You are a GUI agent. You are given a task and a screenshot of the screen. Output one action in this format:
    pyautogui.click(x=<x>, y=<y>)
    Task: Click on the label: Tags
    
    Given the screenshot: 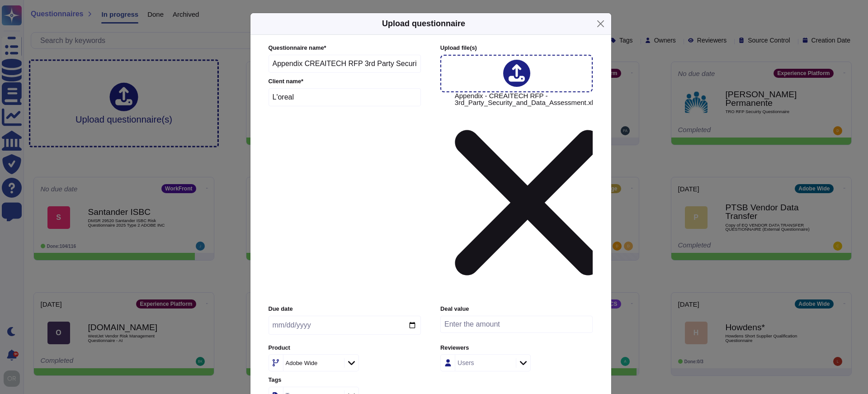 What is the action you would take?
    pyautogui.click(x=344, y=380)
    